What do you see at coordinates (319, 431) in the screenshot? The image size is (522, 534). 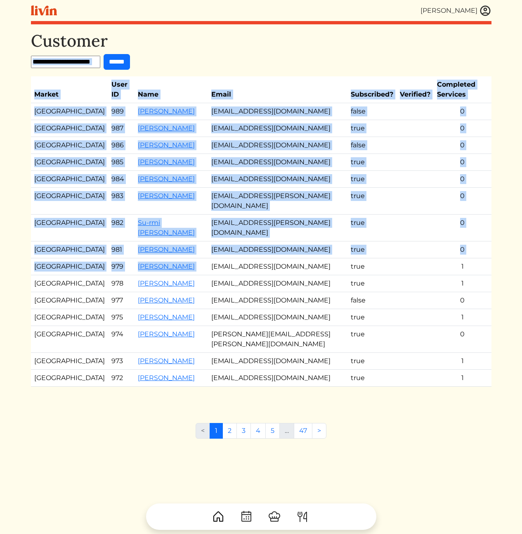 I see `a: Next` at bounding box center [319, 431].